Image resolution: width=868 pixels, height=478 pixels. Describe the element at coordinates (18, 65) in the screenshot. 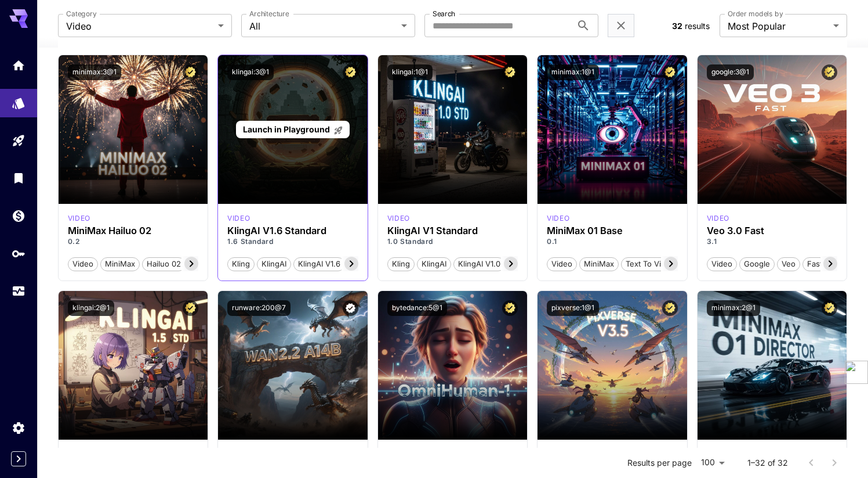

I see `div: Home` at that location.